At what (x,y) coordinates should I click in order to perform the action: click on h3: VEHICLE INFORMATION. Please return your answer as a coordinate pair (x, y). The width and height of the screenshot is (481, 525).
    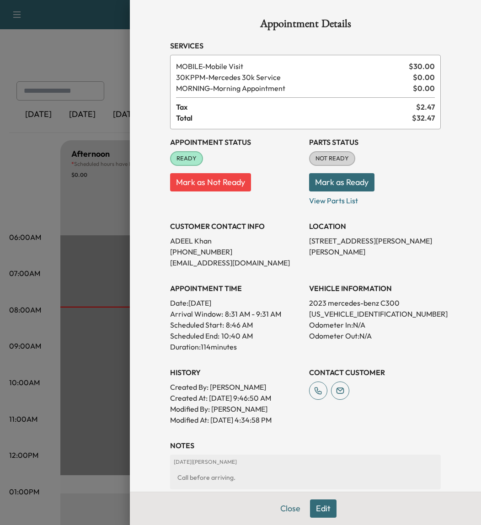
    Looking at the image, I should click on (375, 288).